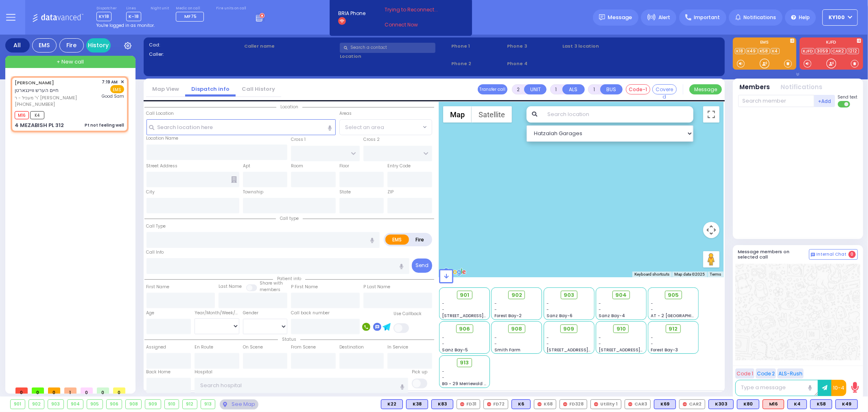 The height and width of the screenshot is (412, 868). Describe the element at coordinates (163, 138) in the screenshot. I see `label: Location Name` at that location.